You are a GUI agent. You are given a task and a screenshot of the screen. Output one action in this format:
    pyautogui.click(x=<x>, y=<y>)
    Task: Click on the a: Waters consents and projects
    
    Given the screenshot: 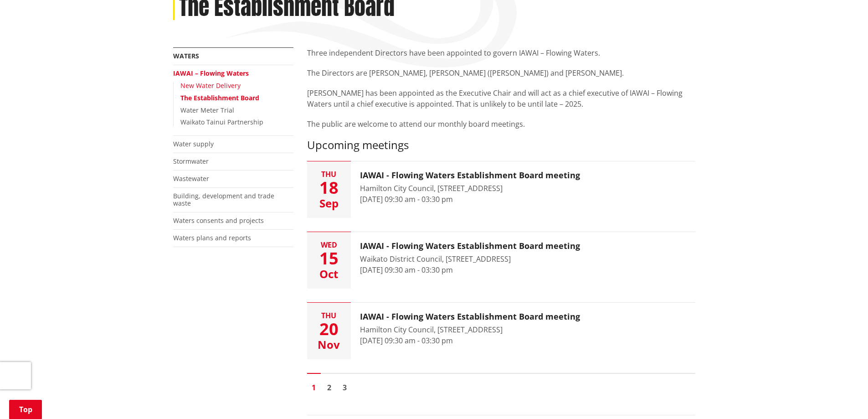 What is the action you would take?
    pyautogui.click(x=218, y=220)
    